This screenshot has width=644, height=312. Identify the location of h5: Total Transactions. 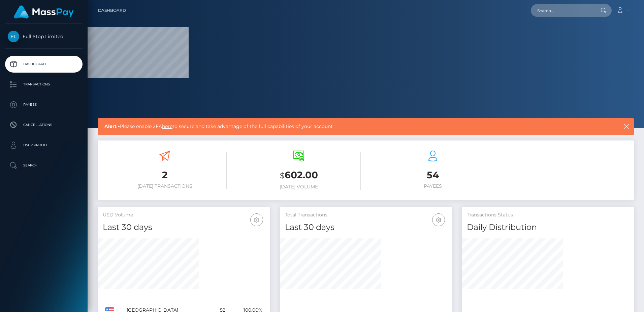
(366, 214).